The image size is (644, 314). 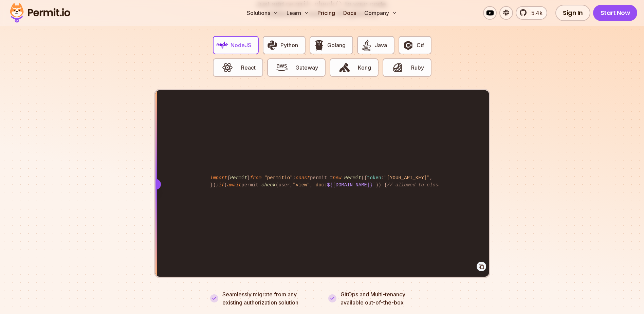 I want to click on code: { } ; permit = ({ : , }); ( permit. (user, , )) { }, so click(x=322, y=182).